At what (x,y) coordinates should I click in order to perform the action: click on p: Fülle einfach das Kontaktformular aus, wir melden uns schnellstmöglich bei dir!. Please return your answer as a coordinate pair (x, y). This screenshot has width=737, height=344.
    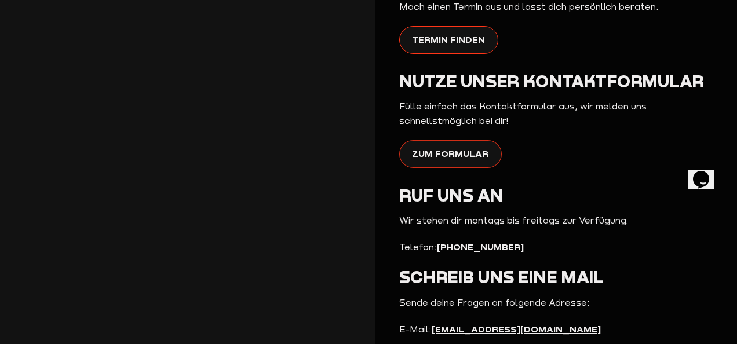
    Looking at the image, I should click on (544, 114).